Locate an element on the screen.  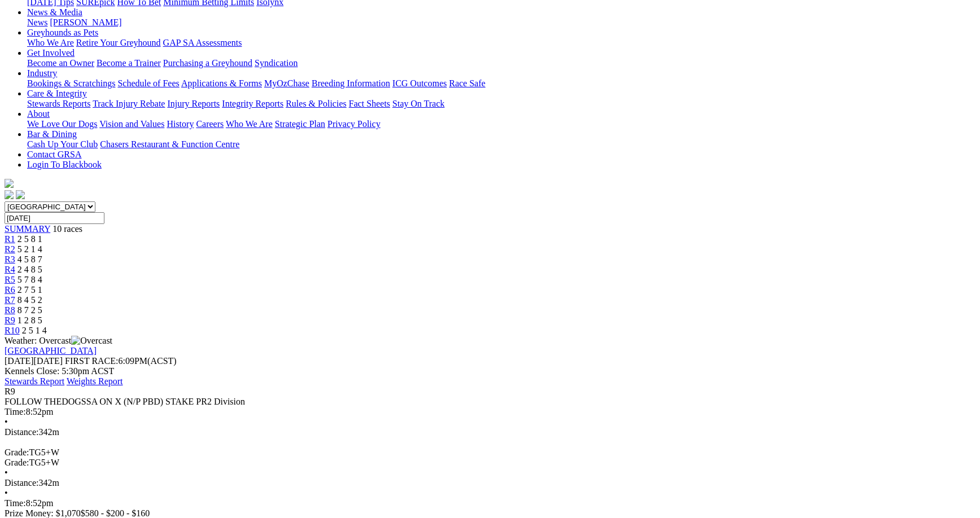
a: Fact Sheets is located at coordinates (369, 103).